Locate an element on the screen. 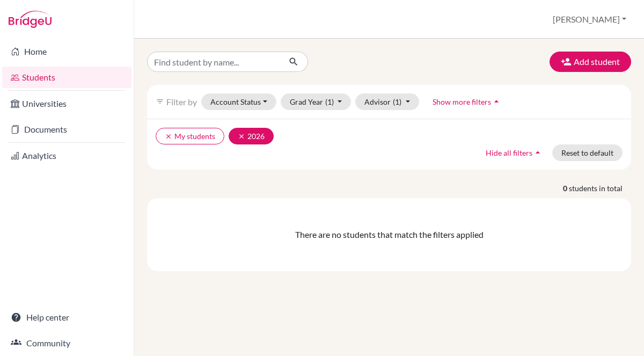 This screenshot has height=356, width=644. div: There are no students that match the filters applied is located at coordinates (389, 235).